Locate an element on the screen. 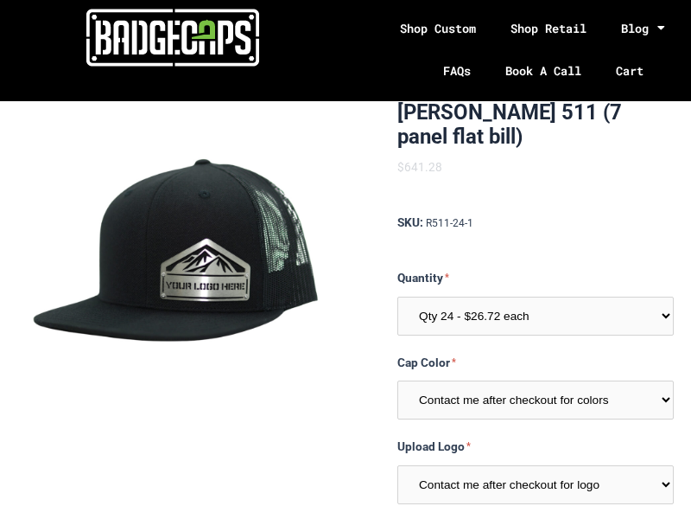 This screenshot has height=519, width=691. img: BadgeCaps - Richardson 511 is located at coordinates (177, 261).